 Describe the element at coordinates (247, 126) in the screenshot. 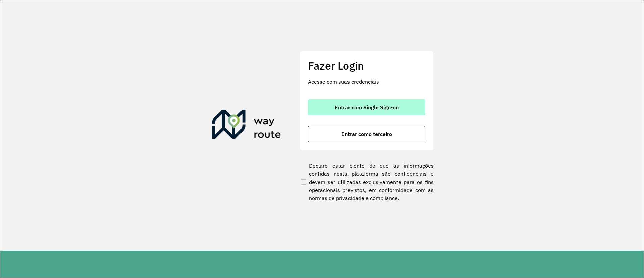

I see `img: Roteirizador AmbevTech` at that location.